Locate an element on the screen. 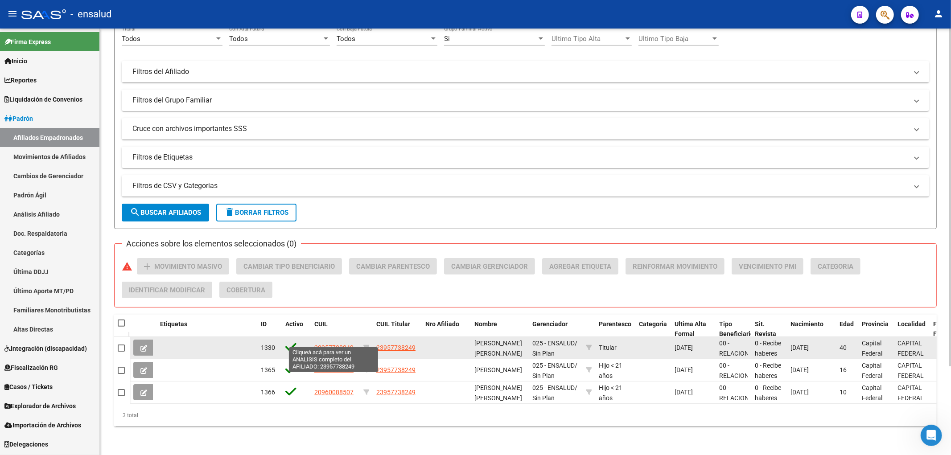  span: Mensajes is located at coordinates (133, 304).